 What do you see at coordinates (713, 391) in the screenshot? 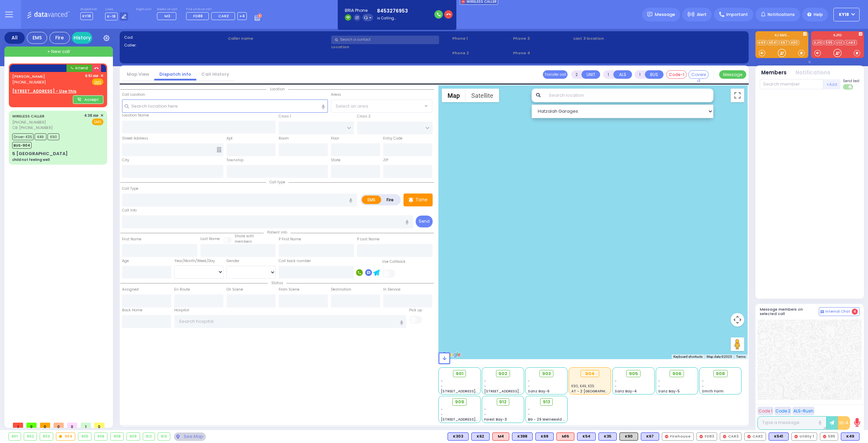
I see `span: Smith Farm` at bounding box center [713, 391].